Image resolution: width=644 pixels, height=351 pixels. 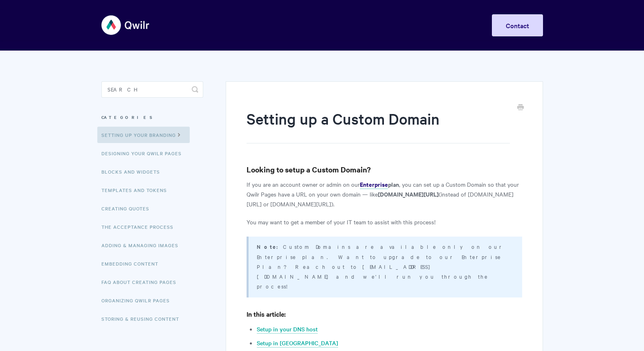 What do you see at coordinates (517, 25) in the screenshot?
I see `a: Contact` at bounding box center [517, 25].